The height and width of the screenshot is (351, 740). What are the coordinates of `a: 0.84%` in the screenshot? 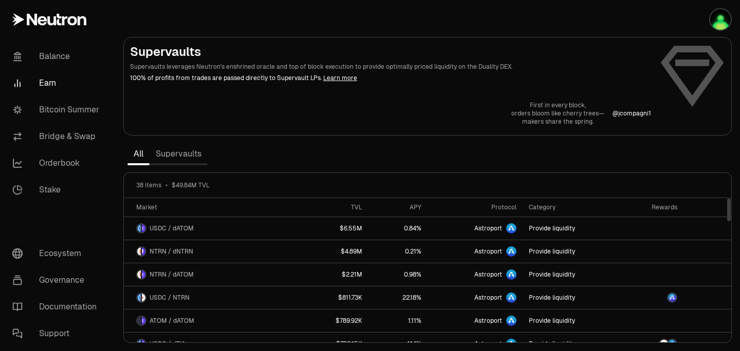 It's located at (398, 229).